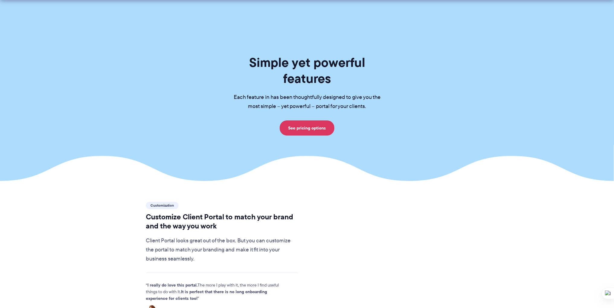 This screenshot has height=308, width=614. What do you see at coordinates (307, 70) in the screenshot?
I see `h1: Simple yet powerful features` at bounding box center [307, 70].